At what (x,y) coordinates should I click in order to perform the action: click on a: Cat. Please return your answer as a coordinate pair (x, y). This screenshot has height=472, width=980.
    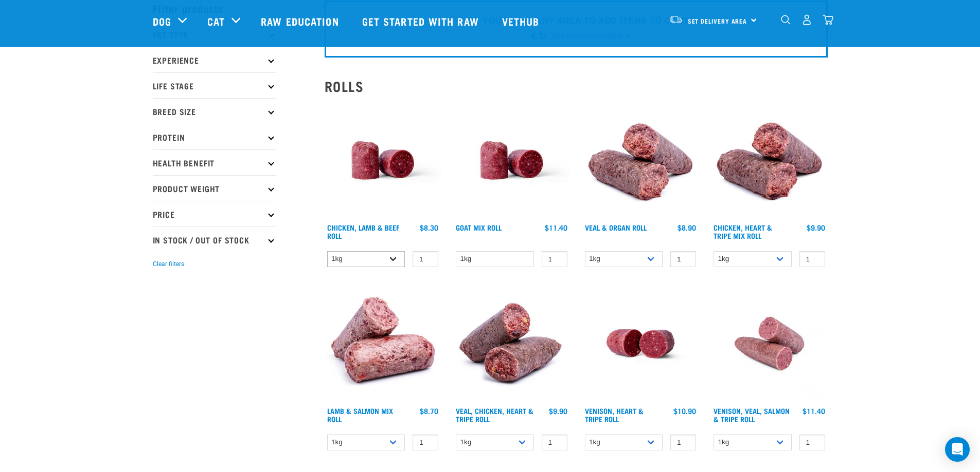
    Looking at the image, I should click on (216, 21).